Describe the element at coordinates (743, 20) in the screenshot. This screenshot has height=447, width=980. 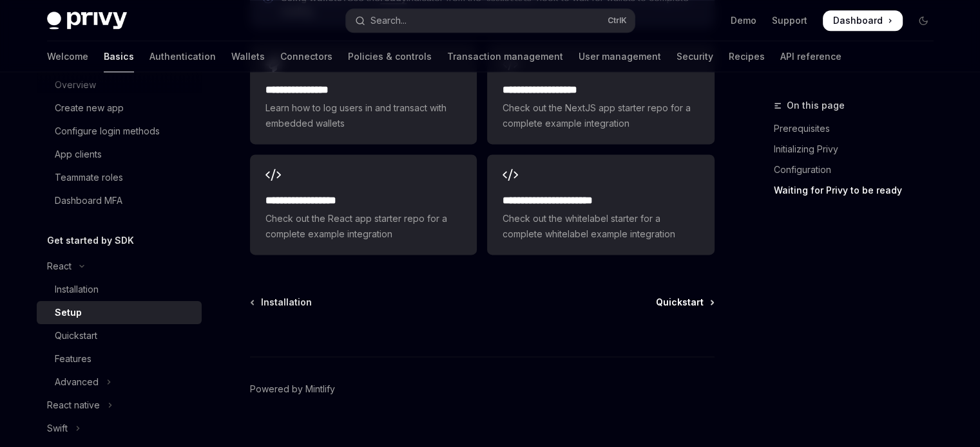
I see `a: Demo` at that location.